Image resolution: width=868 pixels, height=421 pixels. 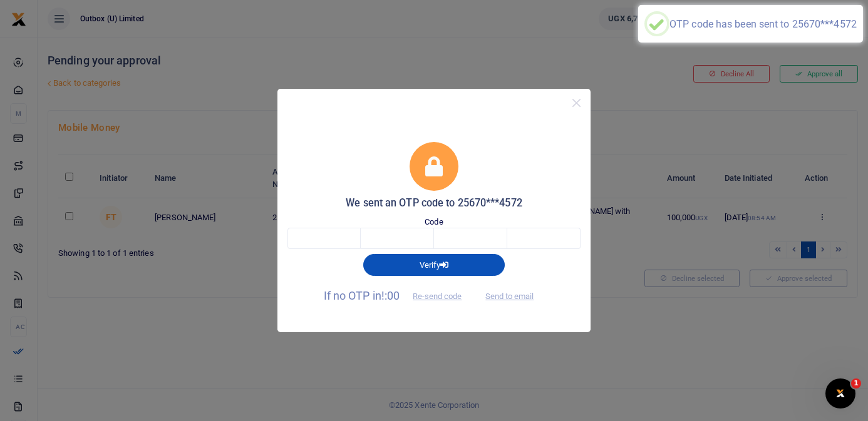 I want to click on label: Code, so click(x=434, y=222).